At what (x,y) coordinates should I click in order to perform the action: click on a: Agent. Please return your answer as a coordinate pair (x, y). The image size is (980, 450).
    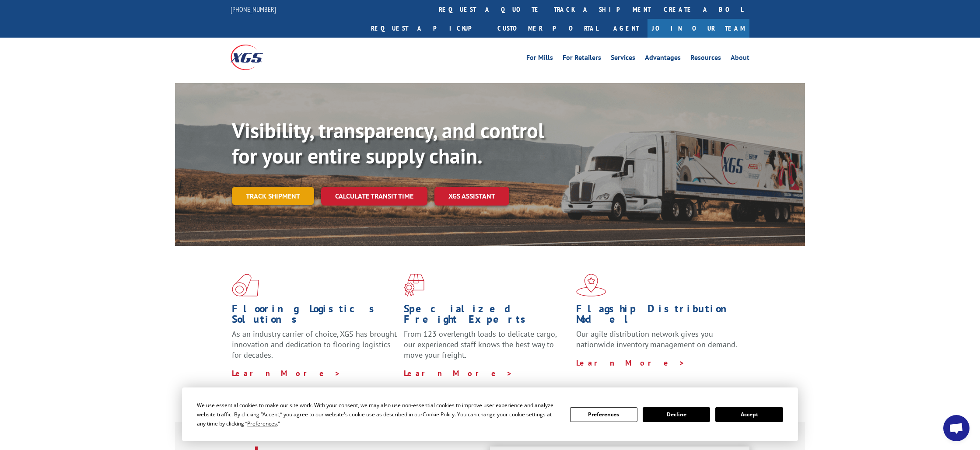
    Looking at the image, I should click on (626, 28).